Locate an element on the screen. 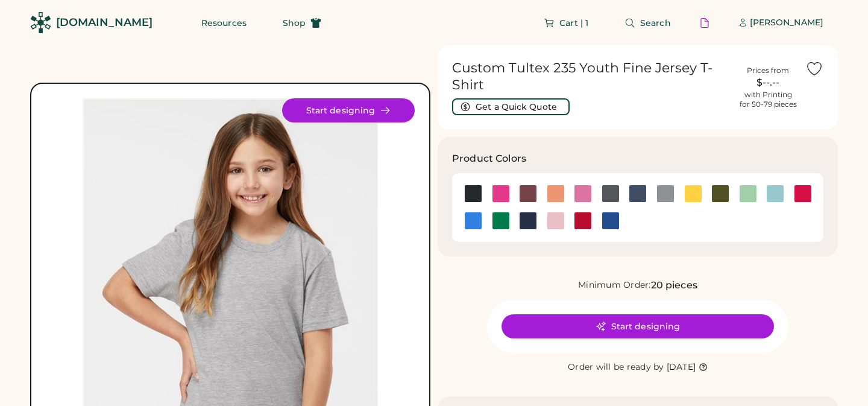  button: Get a Quick Quote is located at coordinates (511, 107).